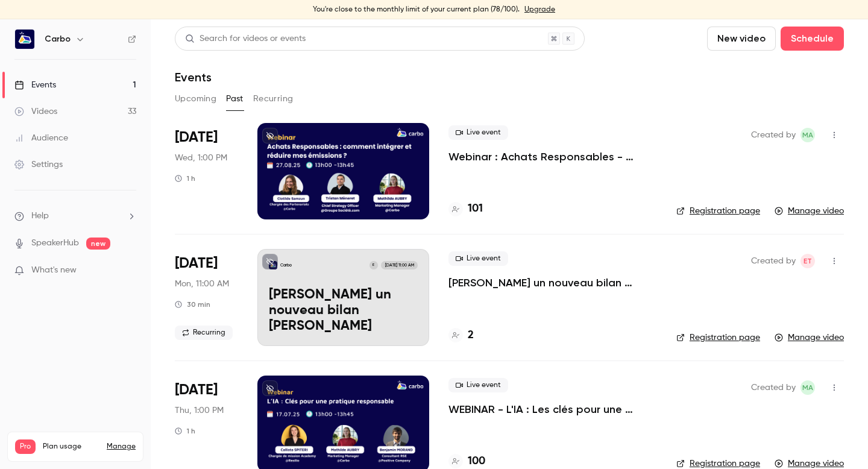 The height and width of the screenshot is (469, 868). What do you see at coordinates (742, 39) in the screenshot?
I see `button: New video` at bounding box center [742, 39].